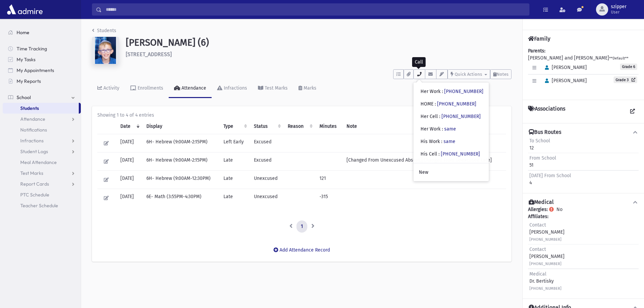 The width and height of the screenshot is (644, 308). Describe the element at coordinates (42, 59) in the screenshot. I see `a: My Tasks` at that location.